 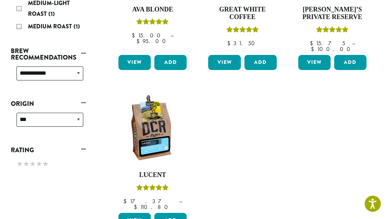 What do you see at coordinates (148, 201) in the screenshot?
I see `bdi: 17.37` at bounding box center [148, 201].